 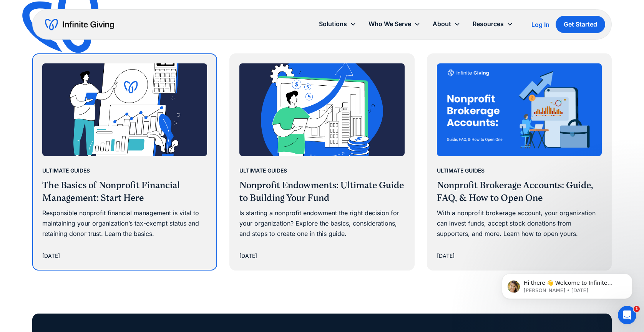 What do you see at coordinates (519, 192) in the screenshot?
I see `h3: Nonprofit Brokerage Accounts: Guide, FAQ, & How to Open One` at bounding box center [519, 192].